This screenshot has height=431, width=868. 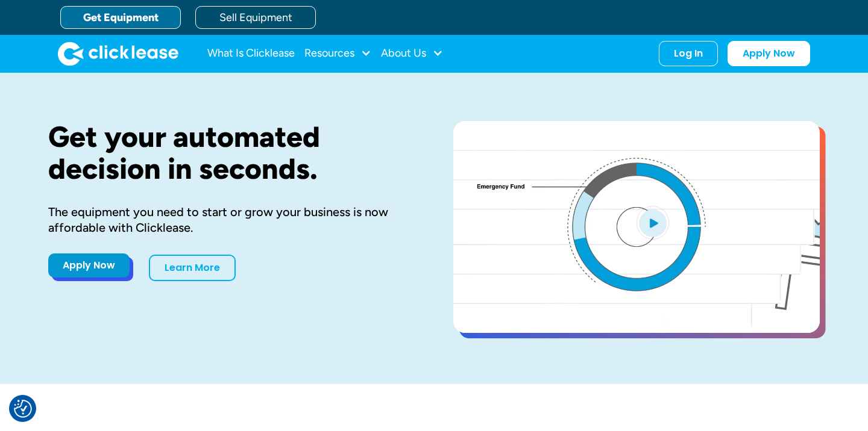 I want to click on a: home, so click(x=118, y=53).